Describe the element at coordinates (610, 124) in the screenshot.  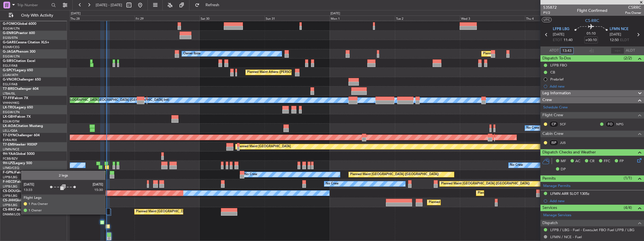
I see `div: FO` at that location.